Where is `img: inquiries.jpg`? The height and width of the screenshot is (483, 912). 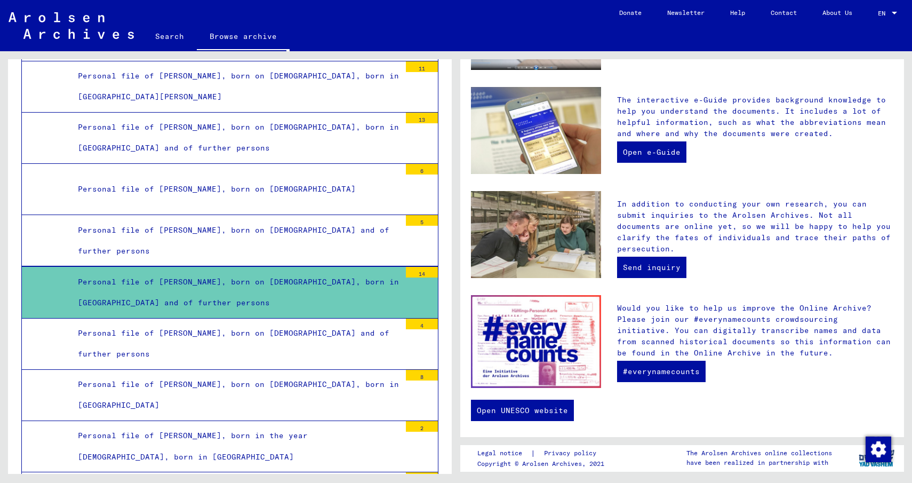 img: inquiries.jpg is located at coordinates (536, 234).